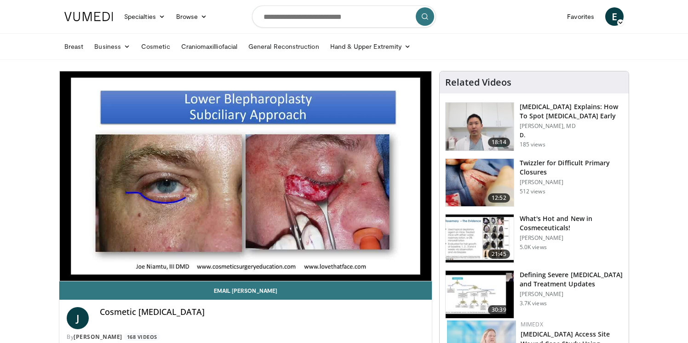  Describe the element at coordinates (480, 238) in the screenshot. I see `img: b93c3ef3-c54b-4232-8c58-9d16a88381b6.150x105_q85_crop-smart_upscale.jpg` at that location.